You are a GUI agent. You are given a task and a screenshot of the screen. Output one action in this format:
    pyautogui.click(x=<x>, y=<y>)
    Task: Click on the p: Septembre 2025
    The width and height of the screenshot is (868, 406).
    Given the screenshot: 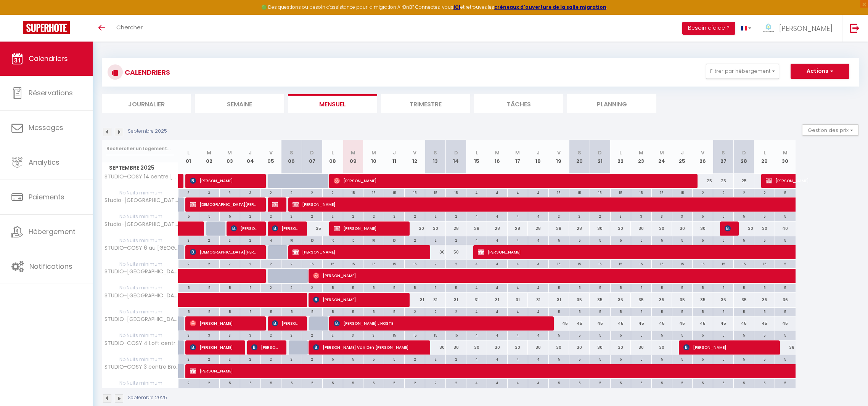 What is the action you would take?
    pyautogui.click(x=148, y=131)
    